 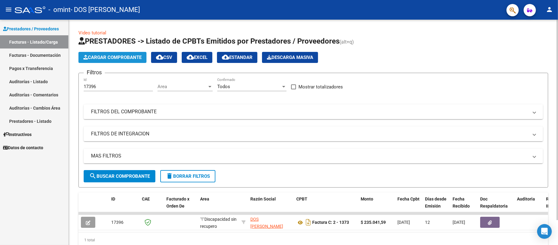 What do you see at coordinates (146, 199) in the screenshot?
I see `span: CAE` at bounding box center [146, 199].